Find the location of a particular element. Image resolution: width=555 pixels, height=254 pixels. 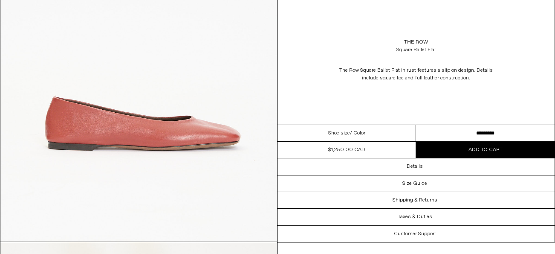

h3: Shipping & Returns is located at coordinates (415, 200).